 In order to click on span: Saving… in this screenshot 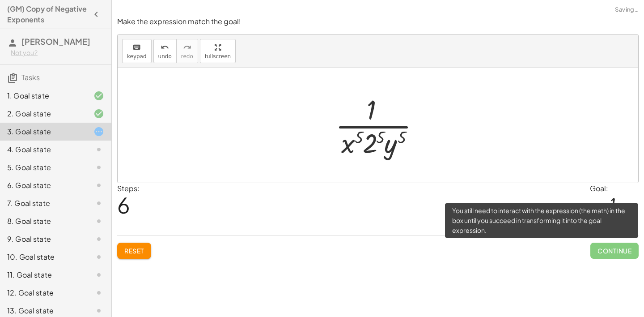, I will do `click(627, 10)`.